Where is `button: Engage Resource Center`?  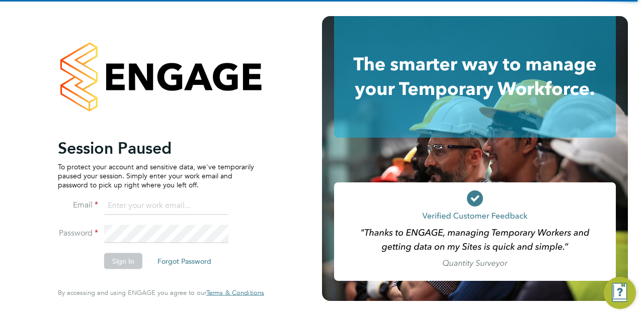 button: Engage Resource Center is located at coordinates (620, 293).